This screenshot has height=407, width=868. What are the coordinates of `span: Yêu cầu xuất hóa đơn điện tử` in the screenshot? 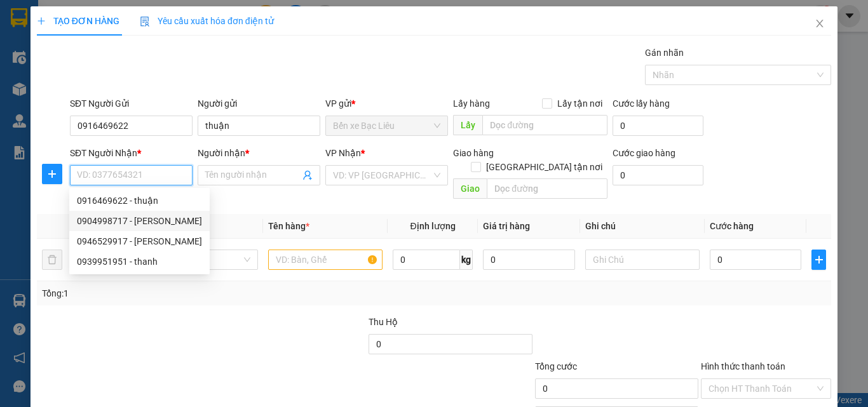 It's located at (206, 20).